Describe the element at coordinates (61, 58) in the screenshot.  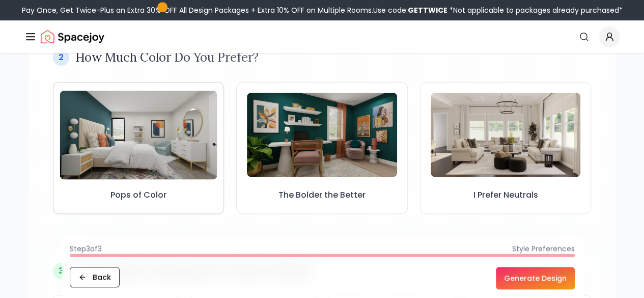
I see `div: 2` at that location.